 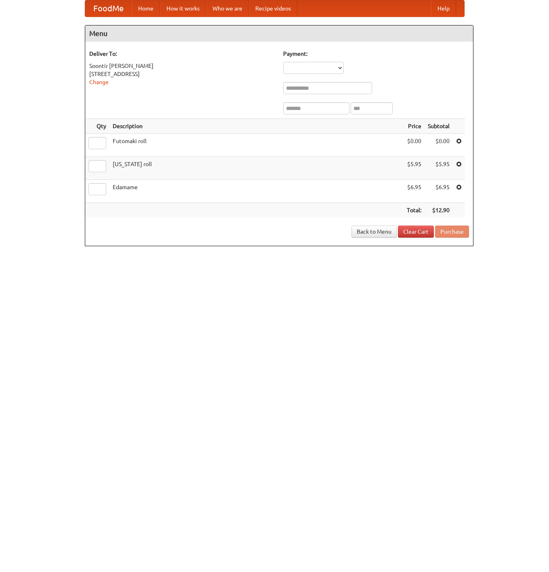 What do you see at coordinates (374, 232) in the screenshot?
I see `a: Back to Menu` at bounding box center [374, 232].